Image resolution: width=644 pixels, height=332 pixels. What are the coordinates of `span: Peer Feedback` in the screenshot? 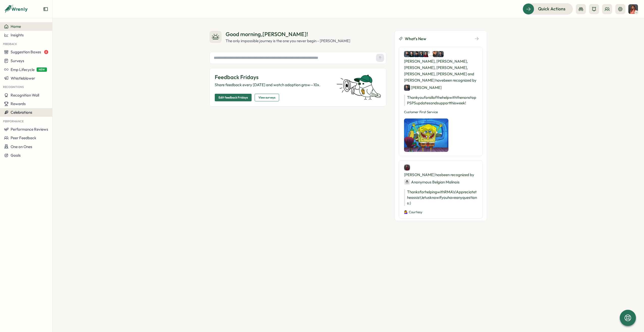 It's located at (24, 138).